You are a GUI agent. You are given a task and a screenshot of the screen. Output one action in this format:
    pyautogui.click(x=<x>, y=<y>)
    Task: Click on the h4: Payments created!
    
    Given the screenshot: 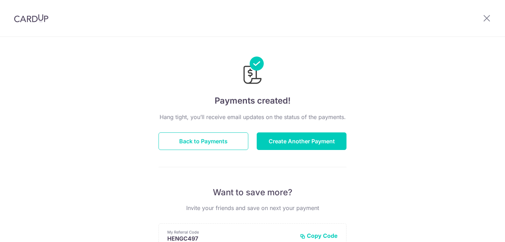 What is the action you would take?
    pyautogui.click(x=253, y=101)
    